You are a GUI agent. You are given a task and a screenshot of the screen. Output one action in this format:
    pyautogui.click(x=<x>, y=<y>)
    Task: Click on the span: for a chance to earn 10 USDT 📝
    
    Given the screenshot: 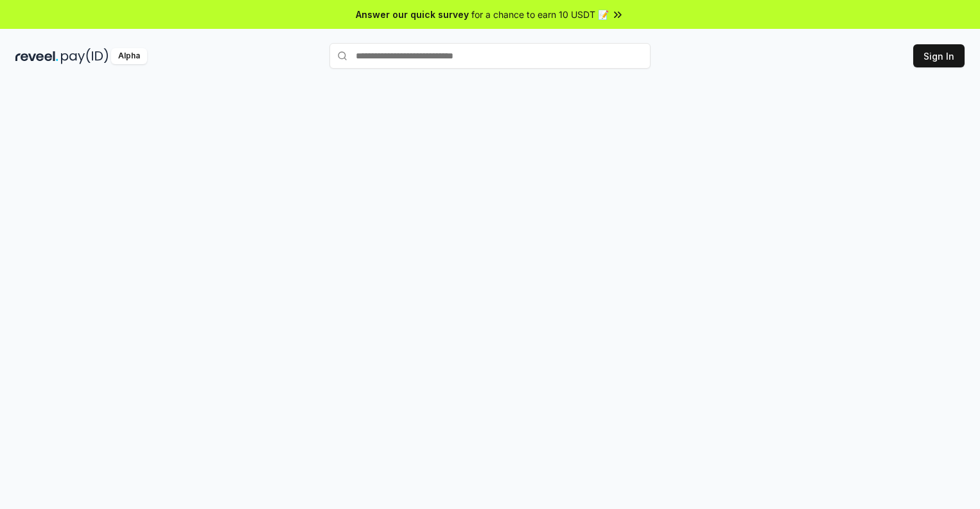 What is the action you would take?
    pyautogui.click(x=540, y=14)
    